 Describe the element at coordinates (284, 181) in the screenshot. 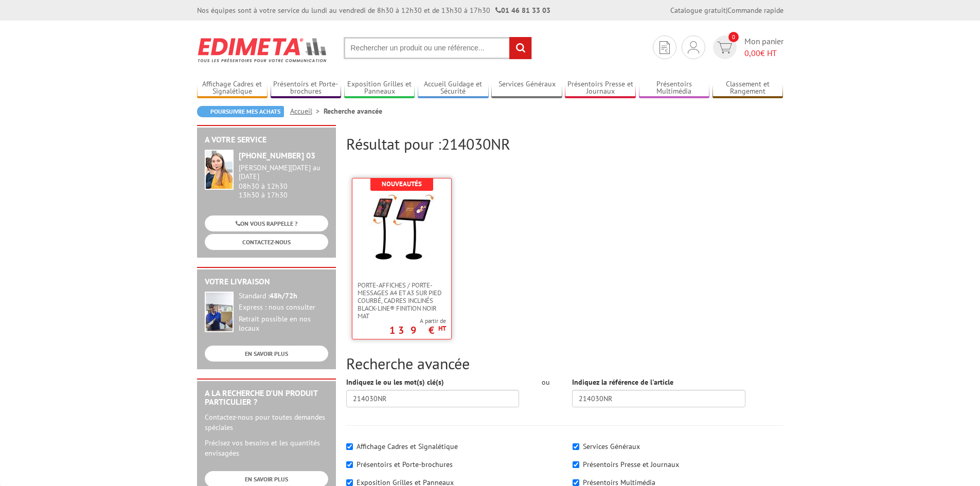

I see `div: 08h30 à 12h30 13h30 à 17h30` at that location.